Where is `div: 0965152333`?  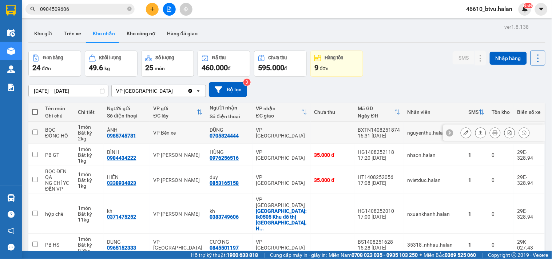
div: 0965152333 is located at coordinates (122, 248).